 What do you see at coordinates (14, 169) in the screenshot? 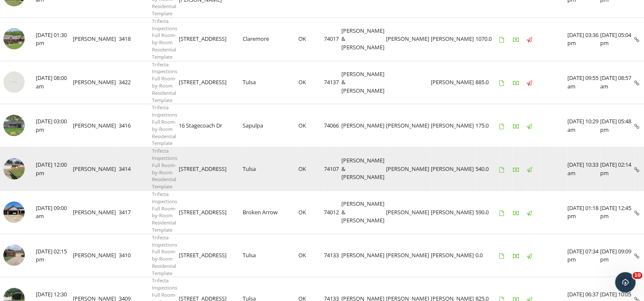
I see `img: image_processing2025092697vblsn8.jpeg` at bounding box center [14, 169].